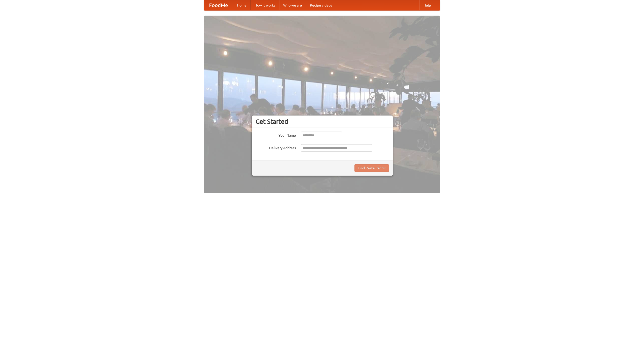  What do you see at coordinates (276, 134) in the screenshot?
I see `label: Your Name` at bounding box center [276, 134].